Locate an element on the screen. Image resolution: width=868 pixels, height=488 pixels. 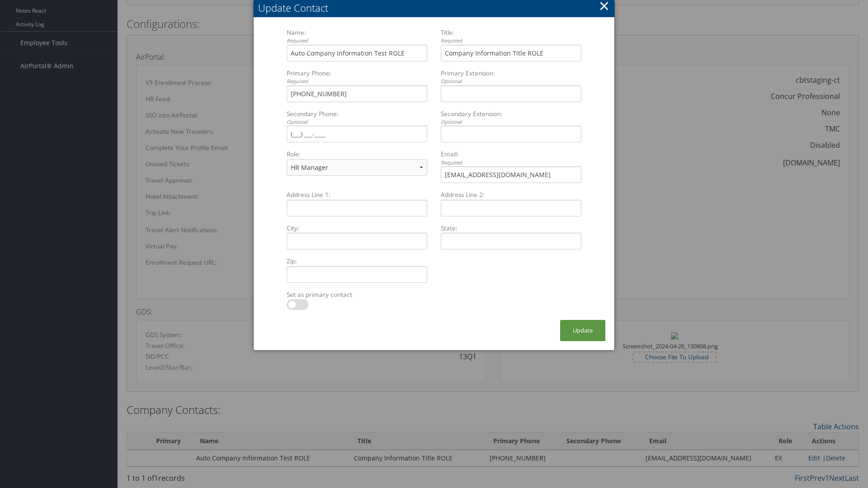
input: Primary Extension:Optional is located at coordinates (510, 93).